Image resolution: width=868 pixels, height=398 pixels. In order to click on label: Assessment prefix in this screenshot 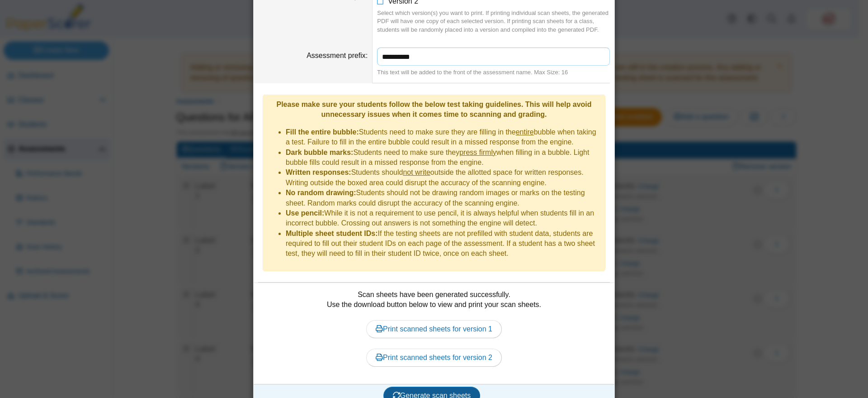, I will do `click(337, 55)`.